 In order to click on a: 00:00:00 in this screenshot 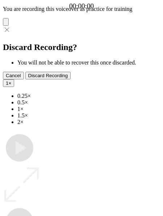, I will do `click(82, 6)`.